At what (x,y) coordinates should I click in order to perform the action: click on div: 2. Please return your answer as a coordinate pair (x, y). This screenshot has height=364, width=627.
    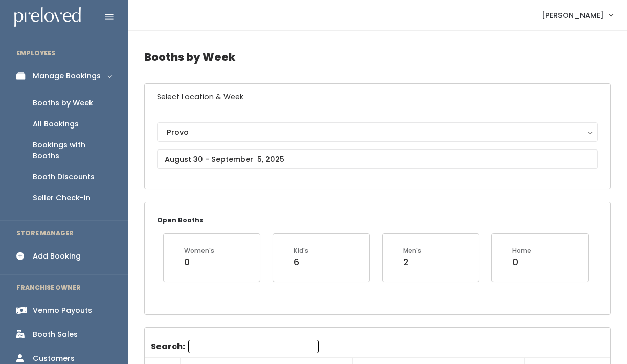
    Looking at the image, I should click on (412, 262).